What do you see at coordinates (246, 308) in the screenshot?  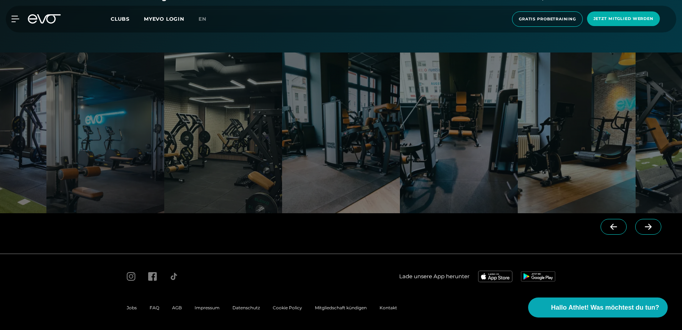 I see `a: Datenschutz` at bounding box center [246, 308].